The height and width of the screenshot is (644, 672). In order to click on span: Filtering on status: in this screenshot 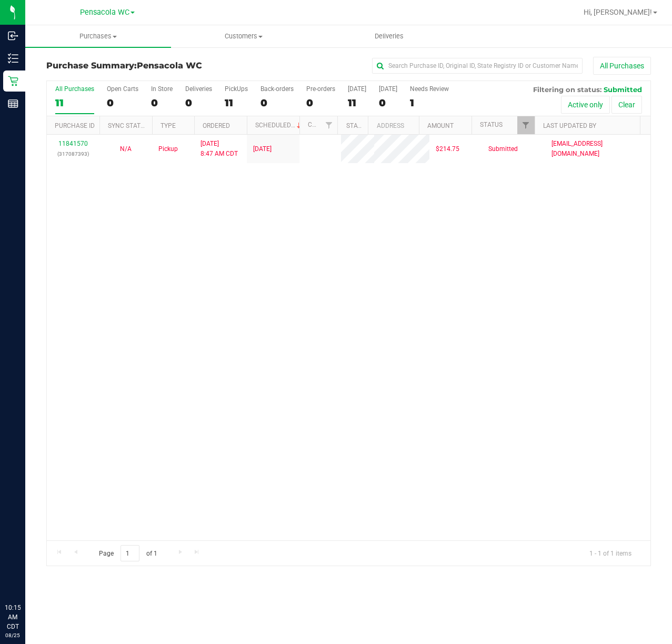, I will do `click(568, 89)`.